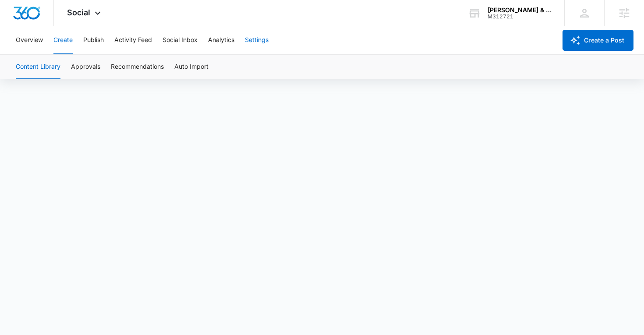 The height and width of the screenshot is (335, 644). I want to click on div: account name, so click(520, 10).